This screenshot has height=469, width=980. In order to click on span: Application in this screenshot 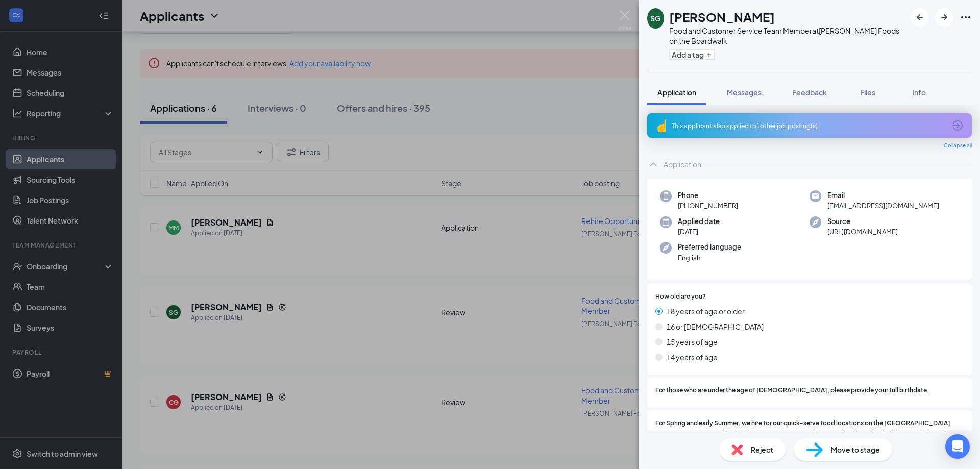, I will do `click(676, 93)`.